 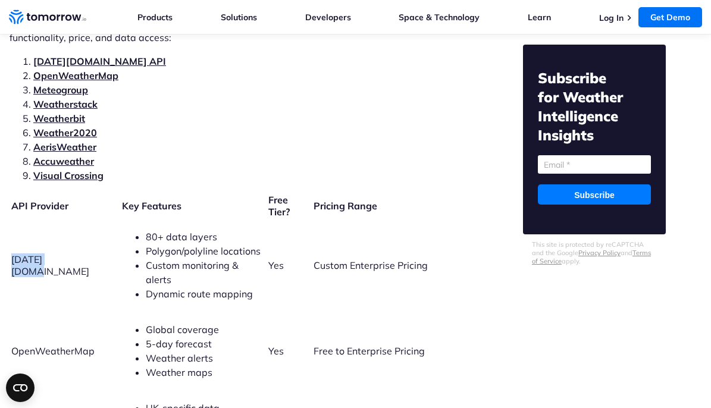 I want to click on a: Privacy Policy, so click(x=599, y=253).